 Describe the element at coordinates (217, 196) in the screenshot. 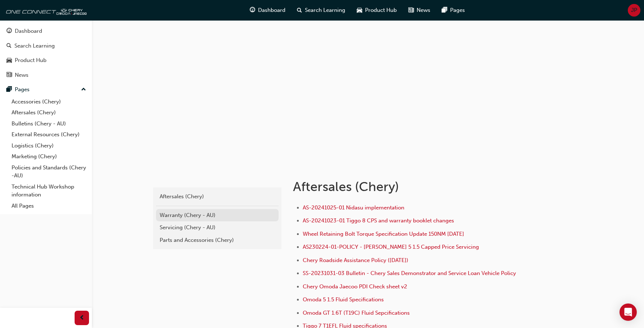

I see `div: Aftersales (Chery)` at that location.